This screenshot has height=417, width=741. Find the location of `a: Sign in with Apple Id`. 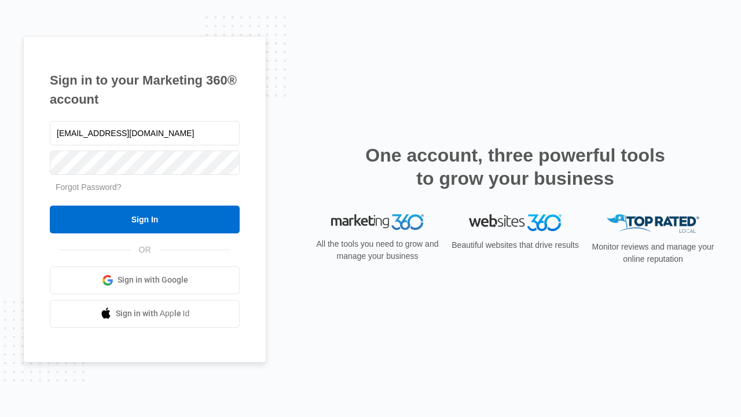

a: Sign in with Apple Id is located at coordinates (145, 314).